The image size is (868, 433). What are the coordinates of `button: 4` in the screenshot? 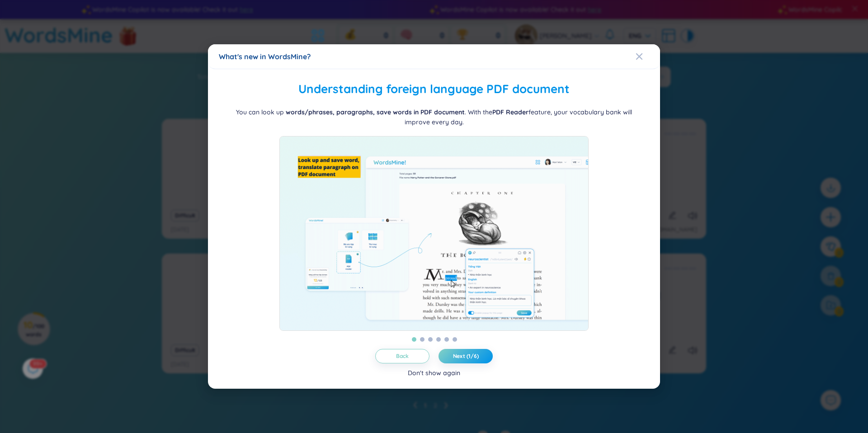 It's located at (438, 339).